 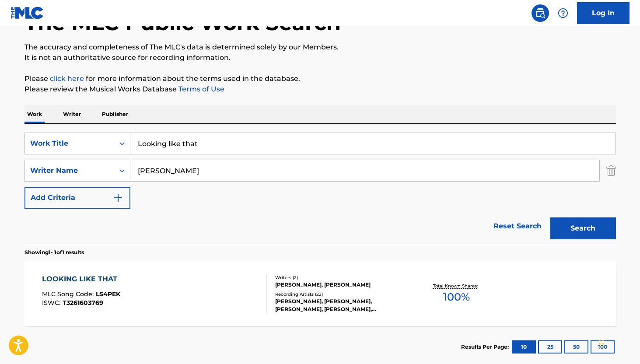 What do you see at coordinates (200, 89) in the screenshot?
I see `a: Terms of Use` at bounding box center [200, 89].